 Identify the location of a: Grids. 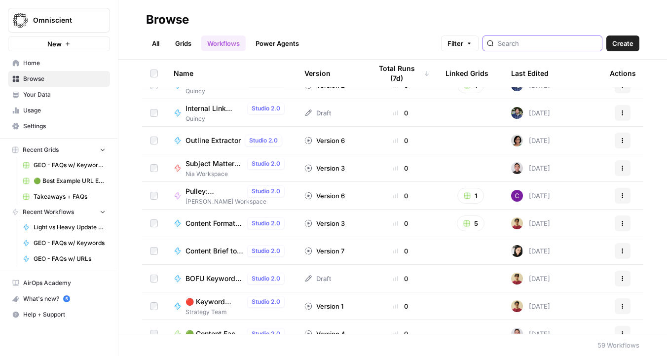
(183, 43).